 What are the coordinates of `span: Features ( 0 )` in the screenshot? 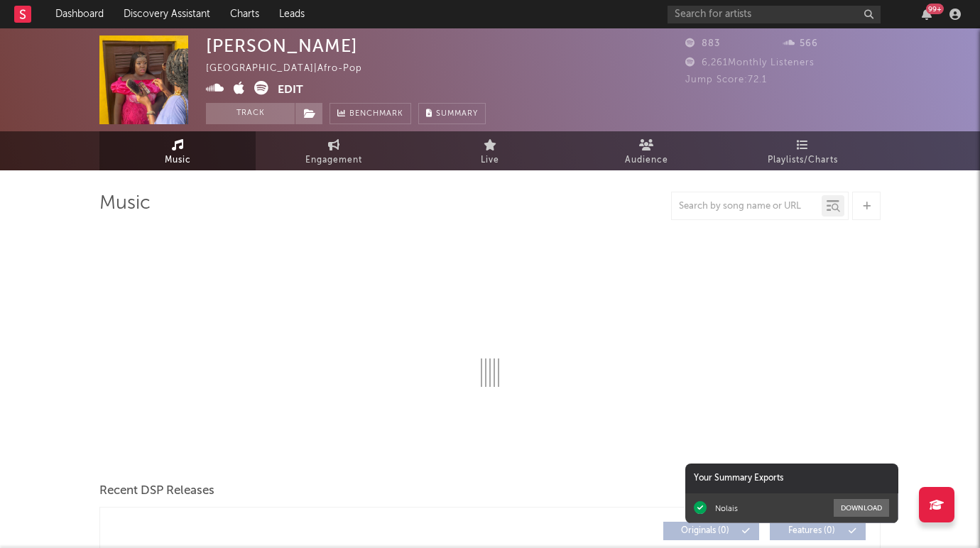 It's located at (812, 531).